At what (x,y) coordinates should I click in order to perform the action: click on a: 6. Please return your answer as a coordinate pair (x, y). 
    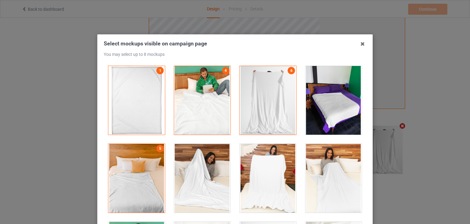
    Looking at the image, I should click on (292, 70).